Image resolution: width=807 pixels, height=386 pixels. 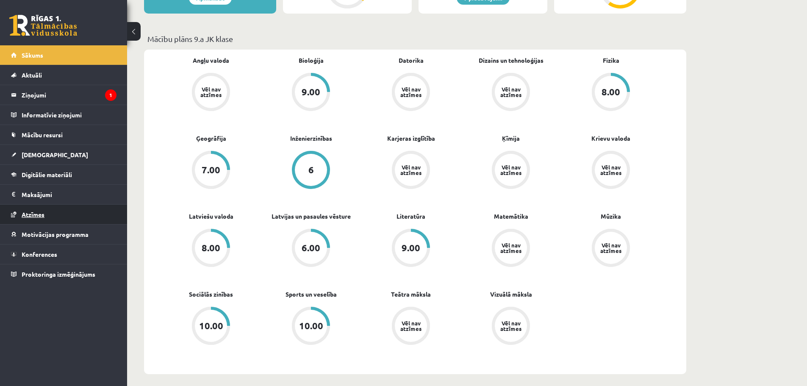 What do you see at coordinates (411, 216) in the screenshot?
I see `a: Literatūra` at bounding box center [411, 216].